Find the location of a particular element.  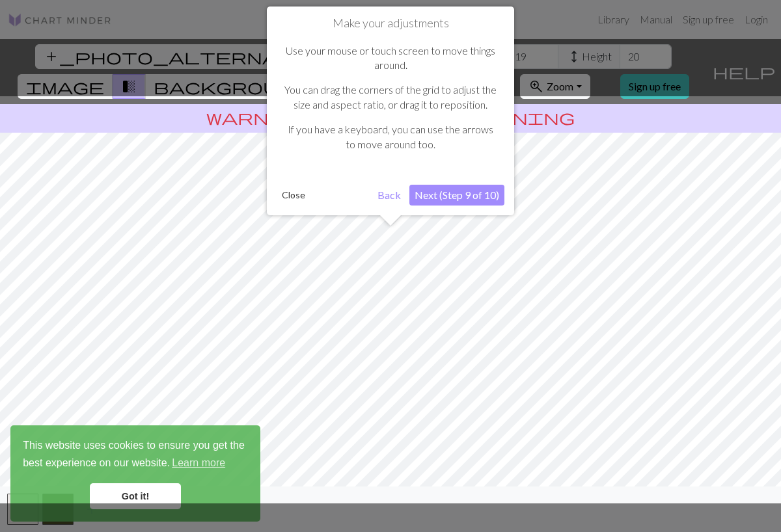

p: Use your mouse or touch screen to move things around. is located at coordinates (390, 58).